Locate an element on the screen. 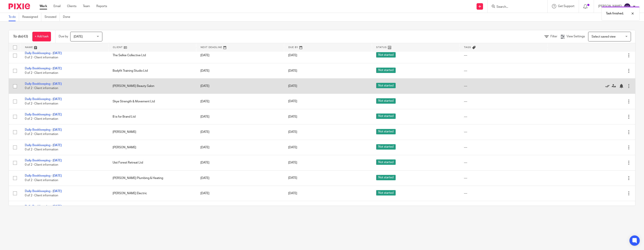 Image resolution: width=644 pixels, height=250 pixels. td: Bodyfit Training Studio Ltd is located at coordinates (152, 70).